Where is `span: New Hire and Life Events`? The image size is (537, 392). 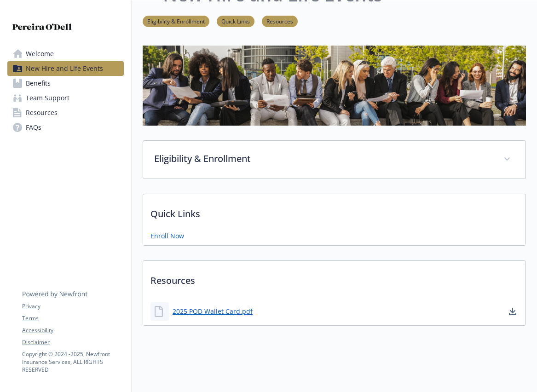 span: New Hire and Life Events is located at coordinates (64, 69).